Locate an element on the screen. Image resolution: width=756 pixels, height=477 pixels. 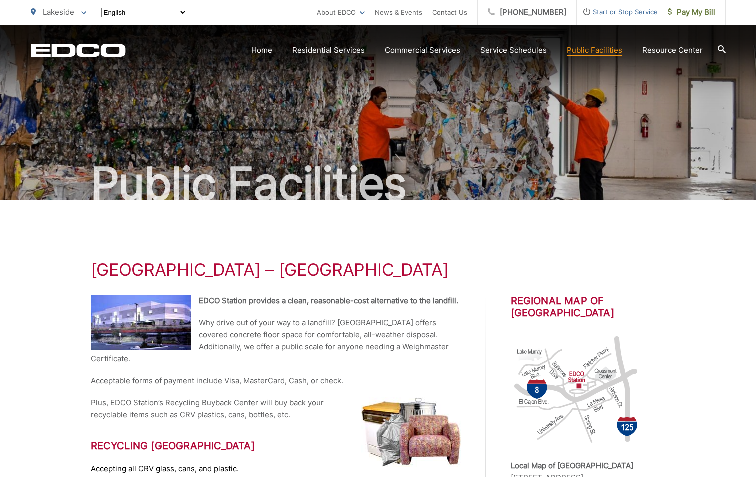
a: Service Schedules is located at coordinates (513, 51).